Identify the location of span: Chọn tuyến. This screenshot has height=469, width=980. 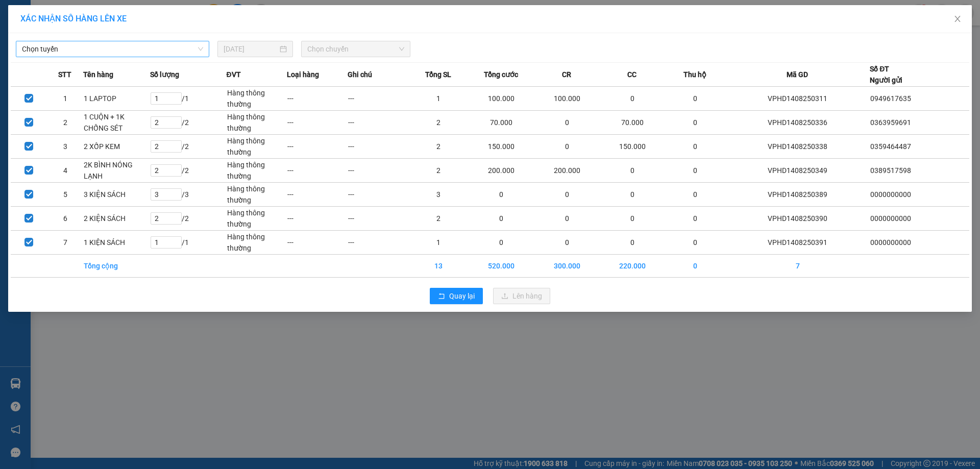
(112, 49).